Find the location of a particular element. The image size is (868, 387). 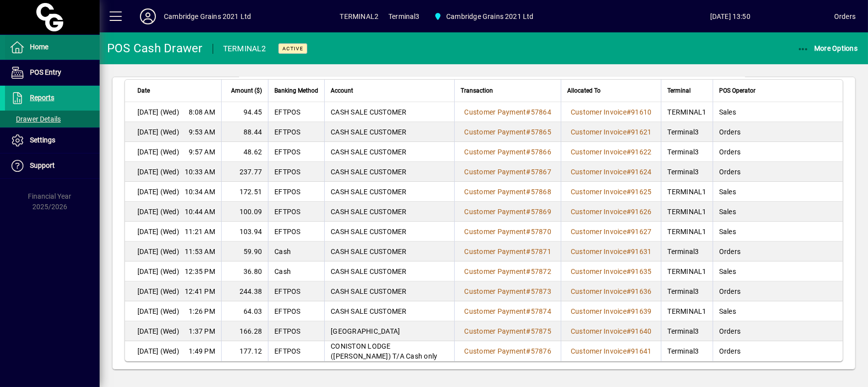

a: Customer Payment#57864 is located at coordinates (507, 112).